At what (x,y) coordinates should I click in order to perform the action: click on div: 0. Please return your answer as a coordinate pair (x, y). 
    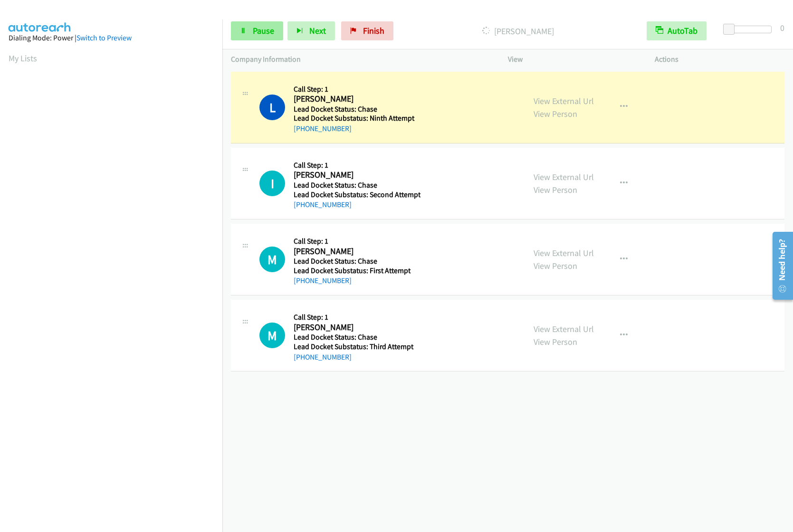
    Looking at the image, I should click on (782, 27).